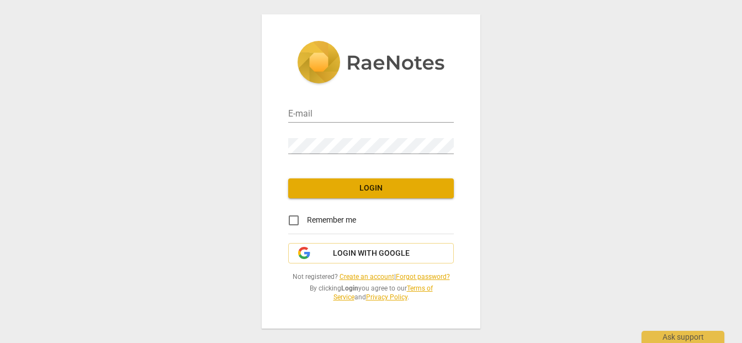  What do you see at coordinates (371, 188) in the screenshot?
I see `span: Login` at bounding box center [371, 188].